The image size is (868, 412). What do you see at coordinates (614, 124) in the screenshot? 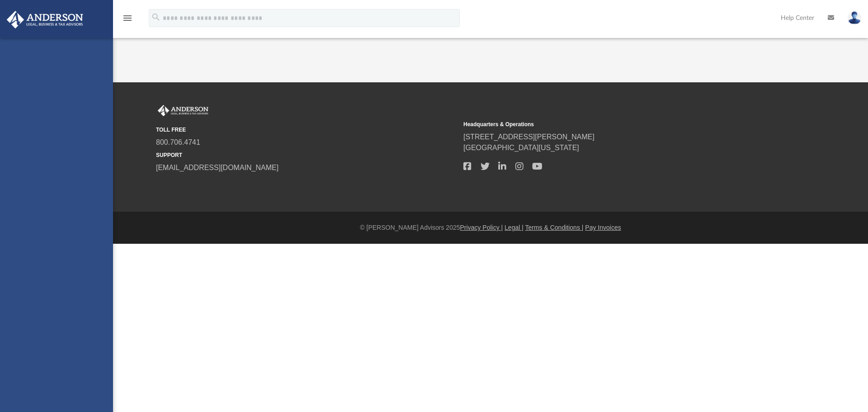
I see `small: Headquarters & Operations` at bounding box center [614, 124].